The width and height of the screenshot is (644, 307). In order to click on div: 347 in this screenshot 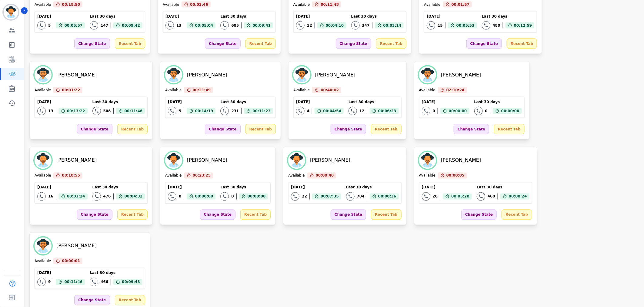, I will do `click(366, 26)`.